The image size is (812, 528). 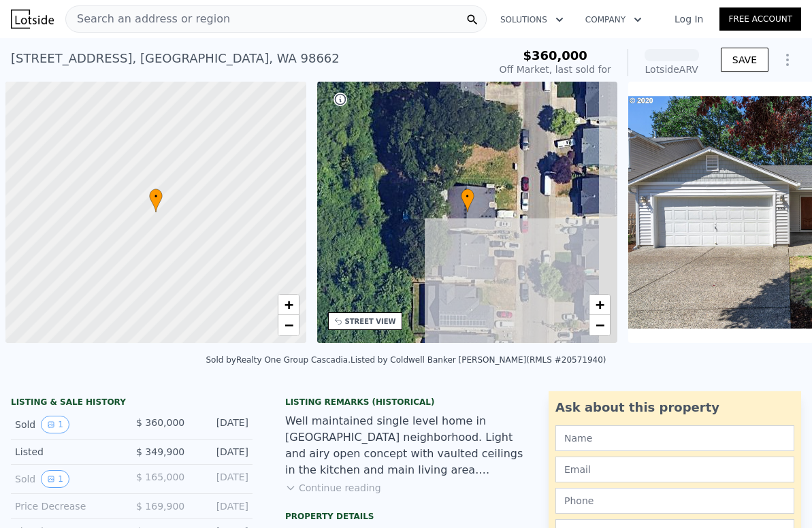 What do you see at coordinates (333, 488) in the screenshot?
I see `button: Continue reading` at bounding box center [333, 488].